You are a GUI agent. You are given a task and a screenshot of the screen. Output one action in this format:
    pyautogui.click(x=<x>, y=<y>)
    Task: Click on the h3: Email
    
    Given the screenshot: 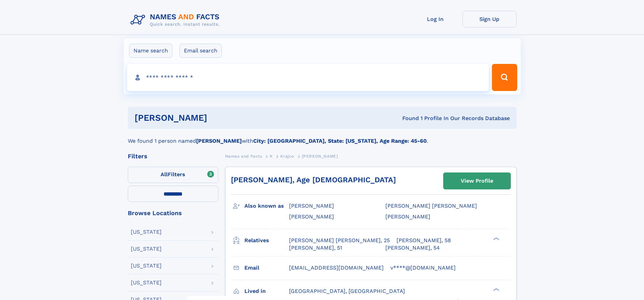 What is the action you would take?
    pyautogui.click(x=267, y=268)
    